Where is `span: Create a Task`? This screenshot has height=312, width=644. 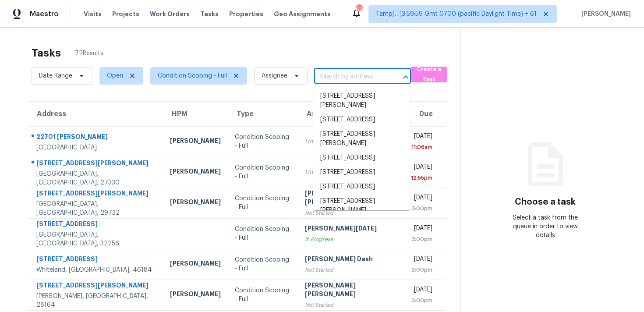 span: Create a Task is located at coordinates (429, 74).